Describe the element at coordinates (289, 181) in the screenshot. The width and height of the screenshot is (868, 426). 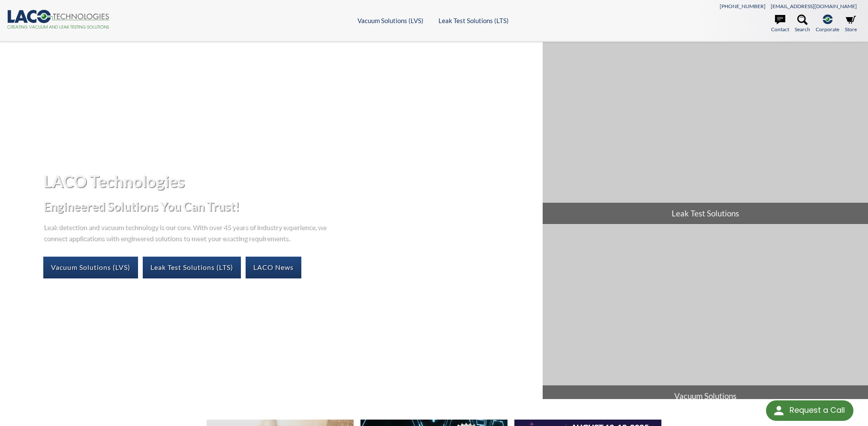
I see `h1: LACO Technologies` at that location.